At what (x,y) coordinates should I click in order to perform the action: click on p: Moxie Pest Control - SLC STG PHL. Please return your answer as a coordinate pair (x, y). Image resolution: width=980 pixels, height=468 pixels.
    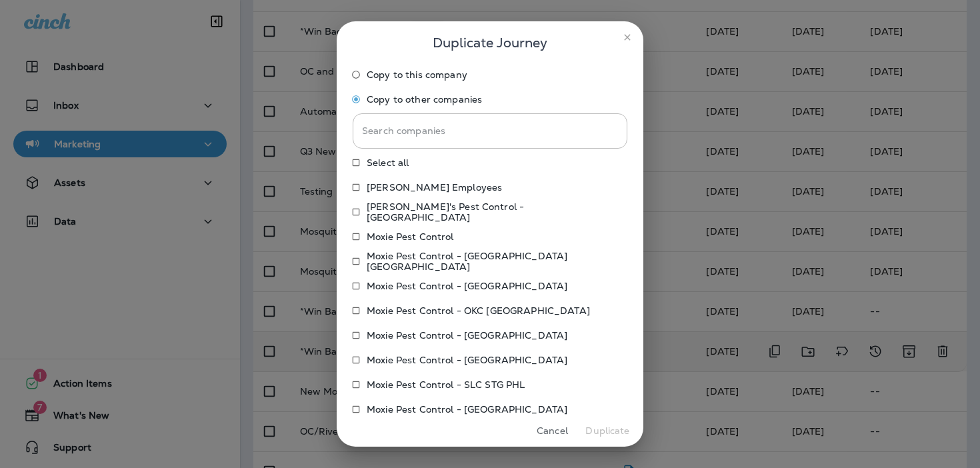
    Looking at the image, I should click on (446, 384).